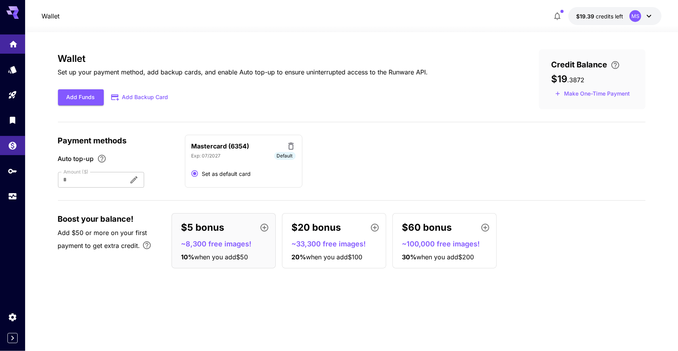  What do you see at coordinates (203, 228) in the screenshot?
I see `p: $5 bonus` at bounding box center [203, 228].